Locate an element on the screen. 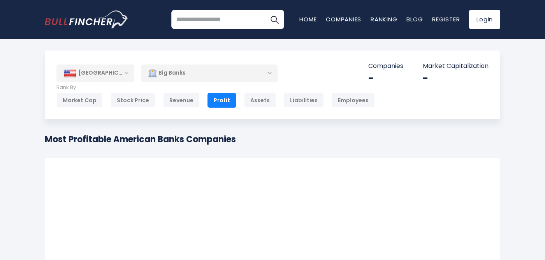 Image resolution: width=545 pixels, height=260 pixels. div: Market Cap is located at coordinates (79, 100).